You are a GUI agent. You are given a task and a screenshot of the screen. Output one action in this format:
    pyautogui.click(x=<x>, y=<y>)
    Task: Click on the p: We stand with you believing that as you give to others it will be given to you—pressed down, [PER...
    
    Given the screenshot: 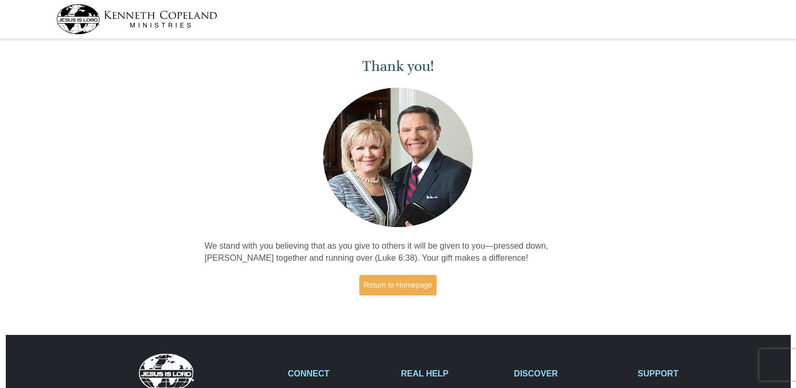 What is the action you would take?
    pyautogui.click(x=398, y=253)
    